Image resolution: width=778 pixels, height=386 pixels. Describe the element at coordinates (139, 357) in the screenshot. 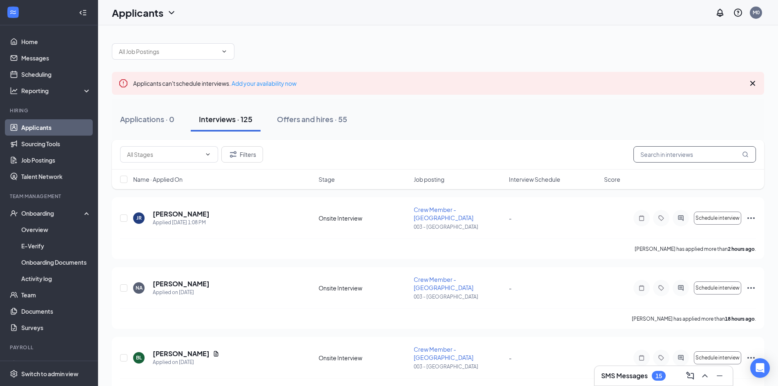

I see `div: BL` at that location.